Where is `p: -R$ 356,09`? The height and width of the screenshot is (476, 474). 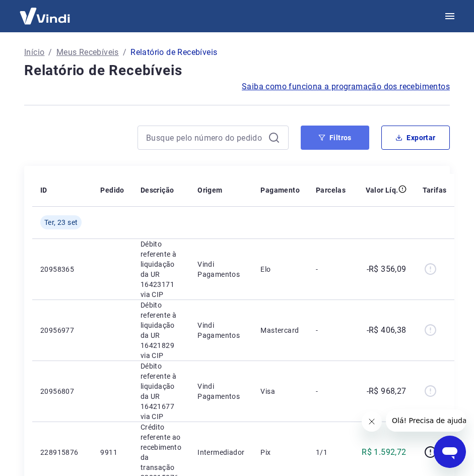 p: -R$ 356,09 is located at coordinates (386, 269).